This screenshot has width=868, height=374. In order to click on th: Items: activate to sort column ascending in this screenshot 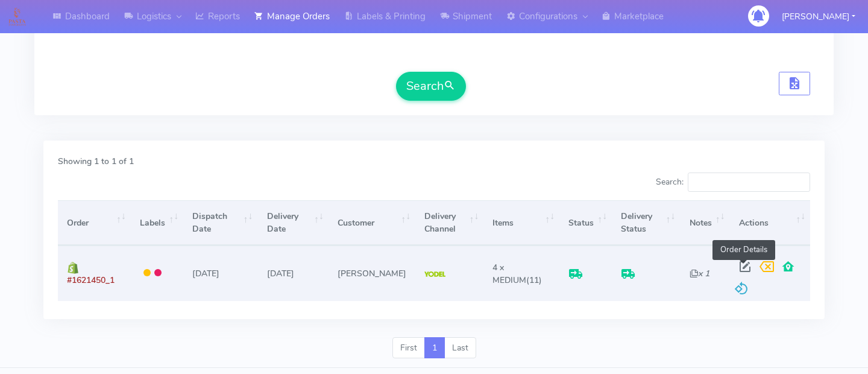, I will do `click(521, 223)`.